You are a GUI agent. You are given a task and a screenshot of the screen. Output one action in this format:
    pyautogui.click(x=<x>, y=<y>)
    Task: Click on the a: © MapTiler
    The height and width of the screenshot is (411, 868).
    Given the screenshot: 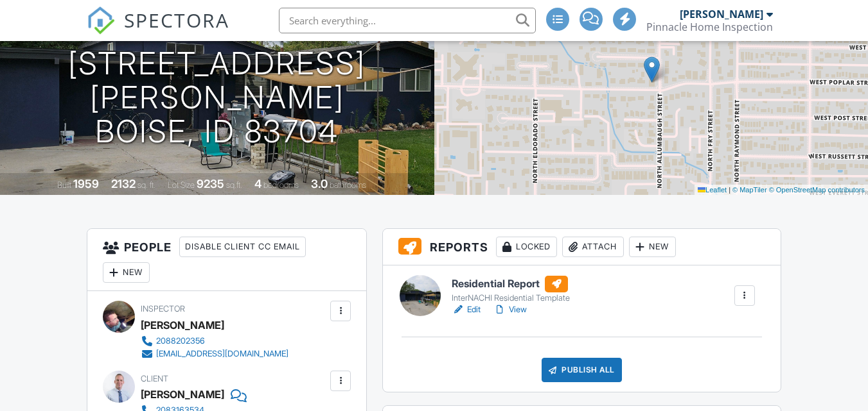 What is the action you would take?
    pyautogui.click(x=749, y=190)
    